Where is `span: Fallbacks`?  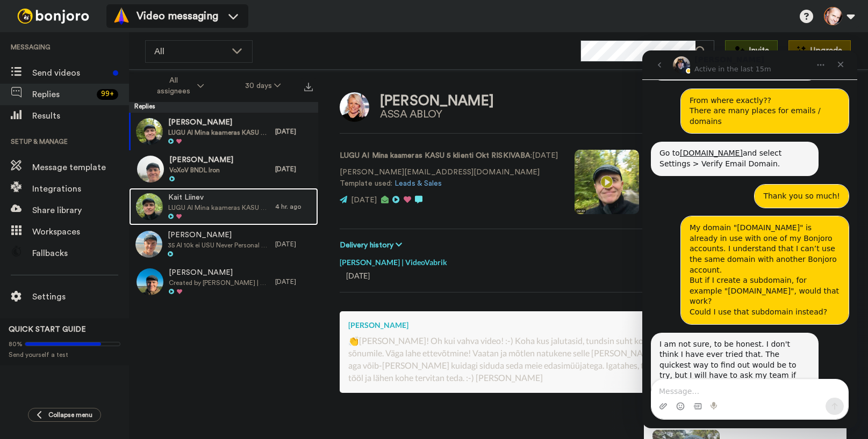 span: Fallbacks is located at coordinates (81, 254).